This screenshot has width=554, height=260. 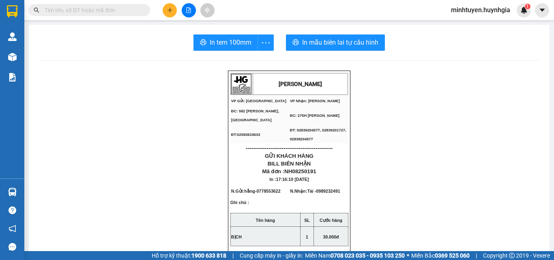 What do you see at coordinates (246, 135) in the screenshot?
I see `span: ĐT:02583633633` at bounding box center [246, 135].